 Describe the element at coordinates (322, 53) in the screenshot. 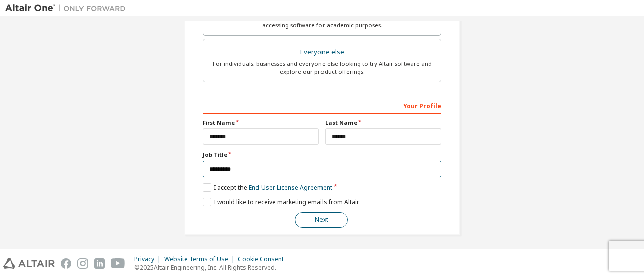

I see `div: Everyone else` at that location.